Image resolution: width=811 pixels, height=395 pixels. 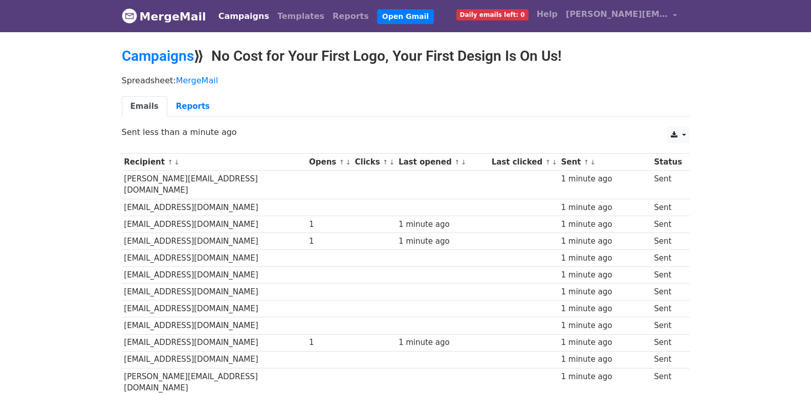 I want to click on a: Emails, so click(x=144, y=106).